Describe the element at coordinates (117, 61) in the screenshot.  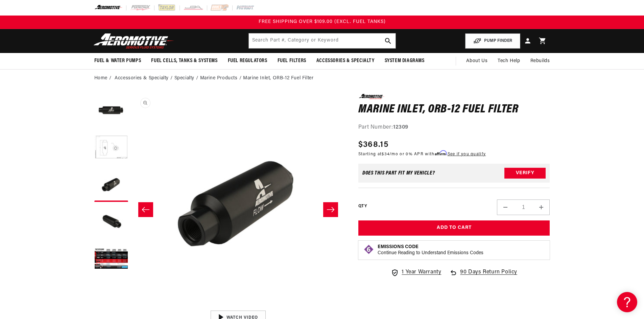
I see `summary: Fuel & Water Pumps` at that location.